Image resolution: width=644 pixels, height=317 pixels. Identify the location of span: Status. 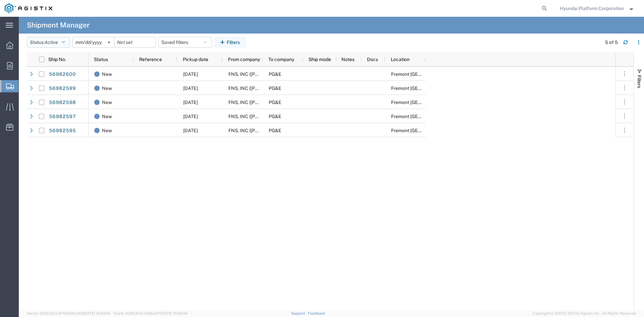
(101, 60).